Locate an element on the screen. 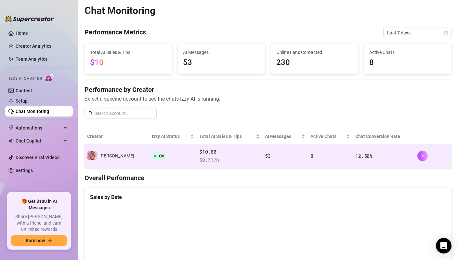 The image size is (458, 260). h4: Performance by Creator is located at coordinates (268, 90).